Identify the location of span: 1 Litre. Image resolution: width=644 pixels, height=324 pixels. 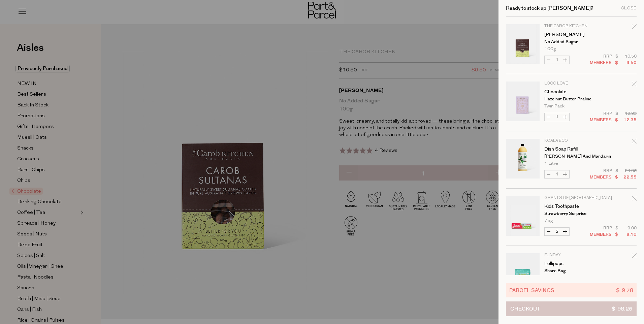
(551, 163).